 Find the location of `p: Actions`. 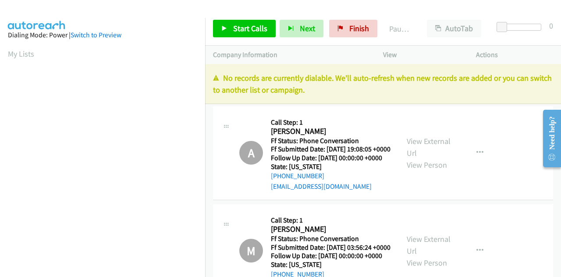

p: Actions is located at coordinates (515, 55).